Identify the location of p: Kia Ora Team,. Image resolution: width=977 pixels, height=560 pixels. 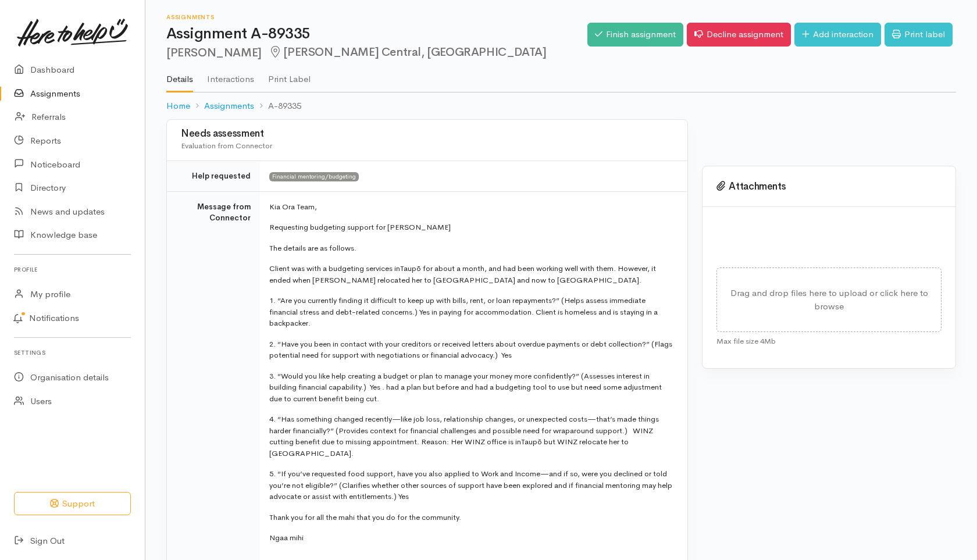
(471, 207).